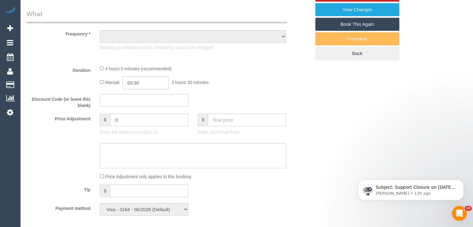  What do you see at coordinates (62, 23) in the screenshot?
I see `div: message notification from Ellie, 13h ago. Subject: Support Closure on September 1st, 2025 Hey Eve...` at bounding box center [62, 23].